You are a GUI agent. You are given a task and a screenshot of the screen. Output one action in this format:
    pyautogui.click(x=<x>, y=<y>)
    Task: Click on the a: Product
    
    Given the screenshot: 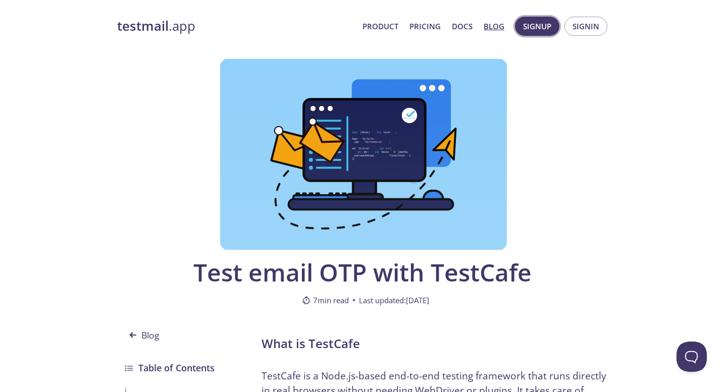 What is the action you would take?
    pyautogui.click(x=380, y=26)
    